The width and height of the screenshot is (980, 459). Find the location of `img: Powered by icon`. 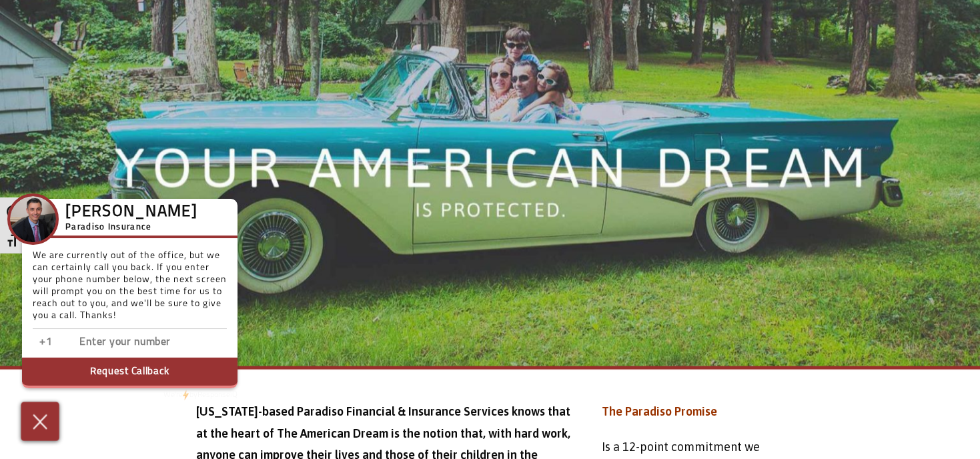

img: Powered by icon is located at coordinates (186, 395).